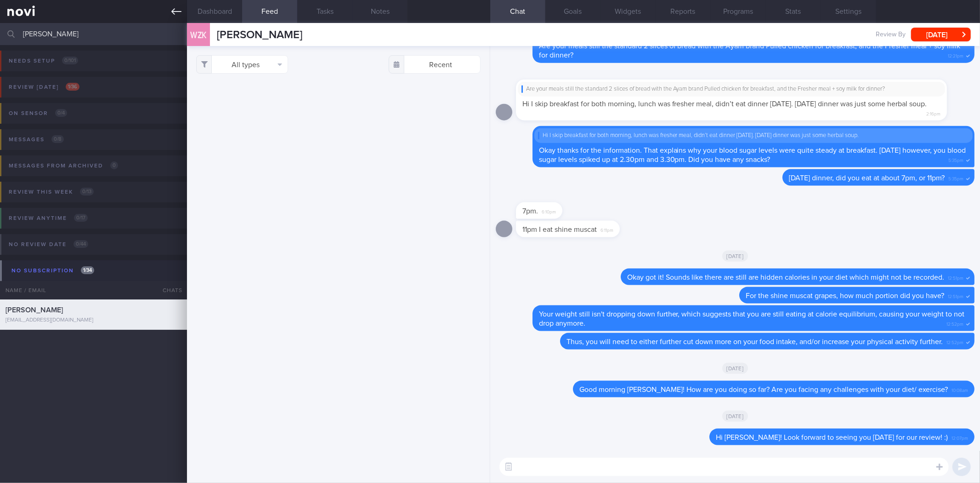 The width and height of the screenshot is (980, 483). What do you see at coordinates (38, 113) in the screenshot?
I see `div: On sensor` at bounding box center [38, 113].